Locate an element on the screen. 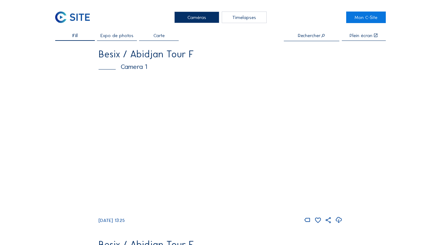  span: Fil is located at coordinates (75, 35).